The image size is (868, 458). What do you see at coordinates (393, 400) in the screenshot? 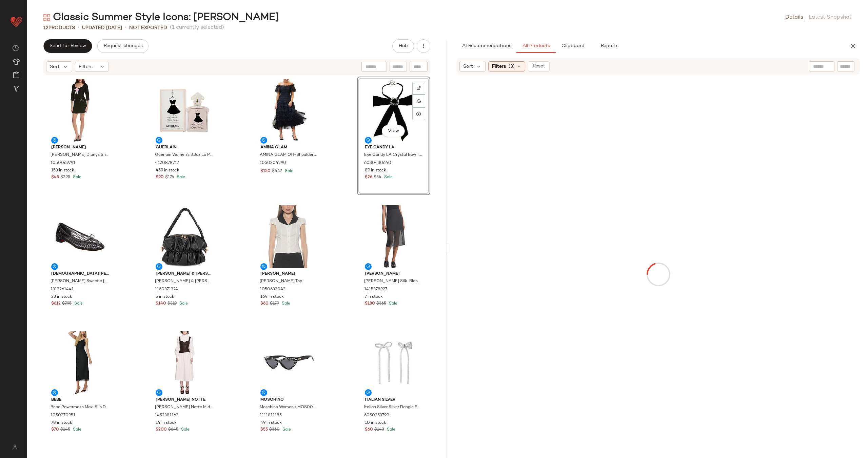
I see `span: Italian Silver` at bounding box center [393, 400].